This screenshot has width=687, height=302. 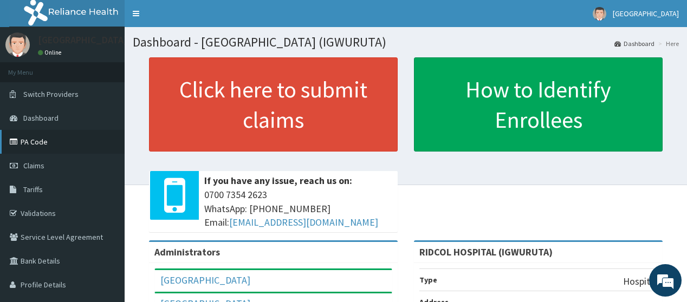 What do you see at coordinates (278, 180) in the screenshot?
I see `b: If you have any issue, reach us on:` at bounding box center [278, 180].